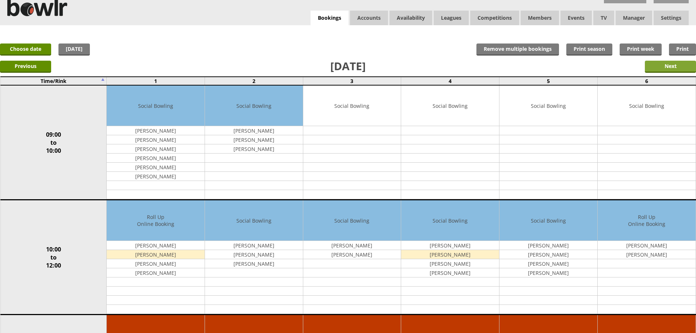  What do you see at coordinates (590, 49) in the screenshot?
I see `a: Print season` at bounding box center [590, 49].